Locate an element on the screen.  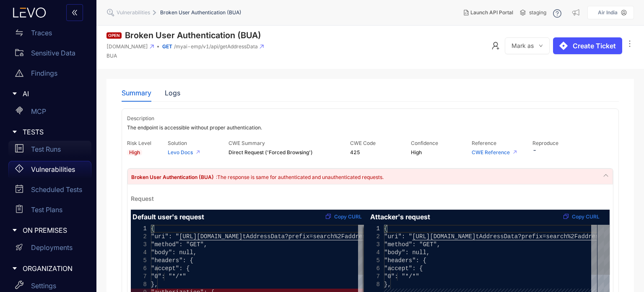
p: MCP is located at coordinates (39, 111).